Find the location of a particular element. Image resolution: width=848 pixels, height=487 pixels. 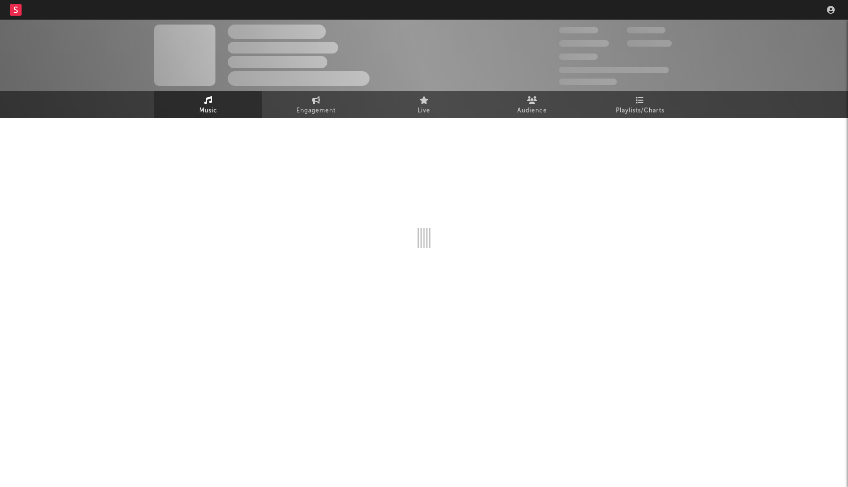

span: Engagement is located at coordinates (316, 111).